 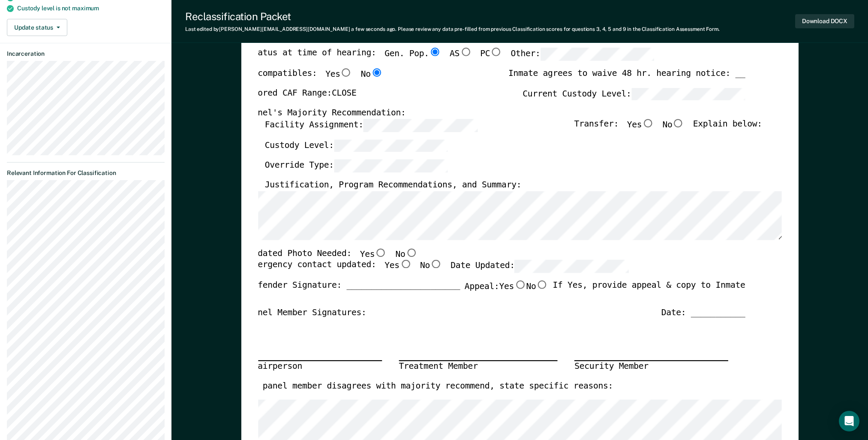 I want to click on span: a few seconds ago, so click(x=373, y=29).